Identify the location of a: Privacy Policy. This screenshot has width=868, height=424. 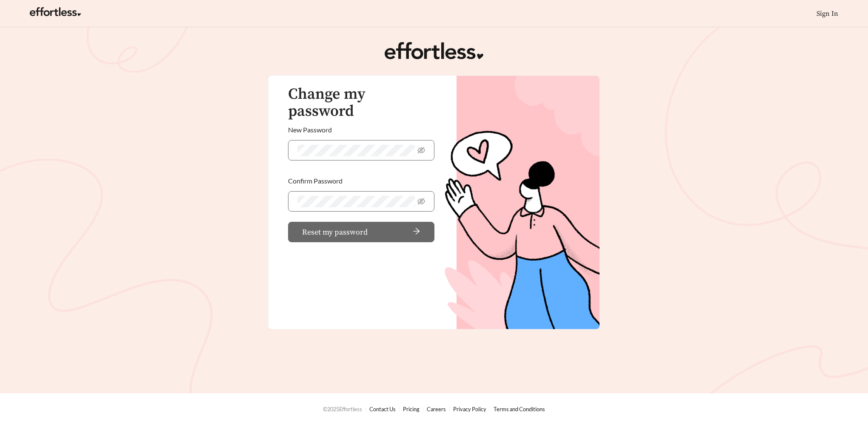
(470, 410).